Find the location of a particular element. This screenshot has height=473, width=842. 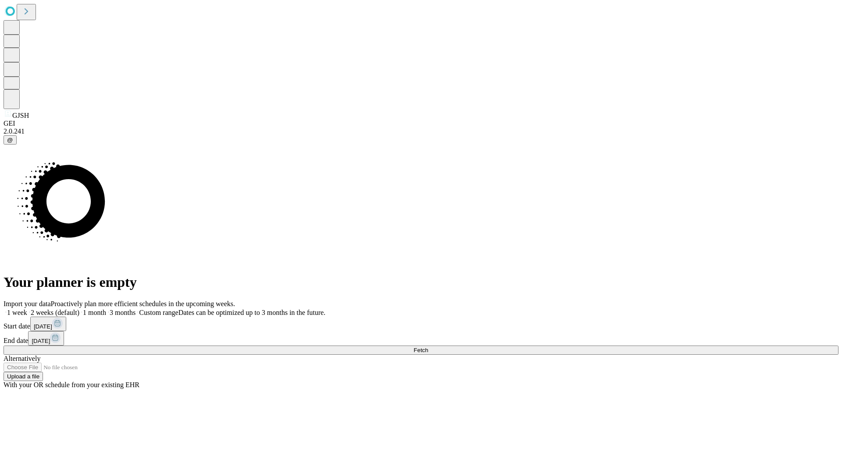

span: 1 month is located at coordinates (94, 313).